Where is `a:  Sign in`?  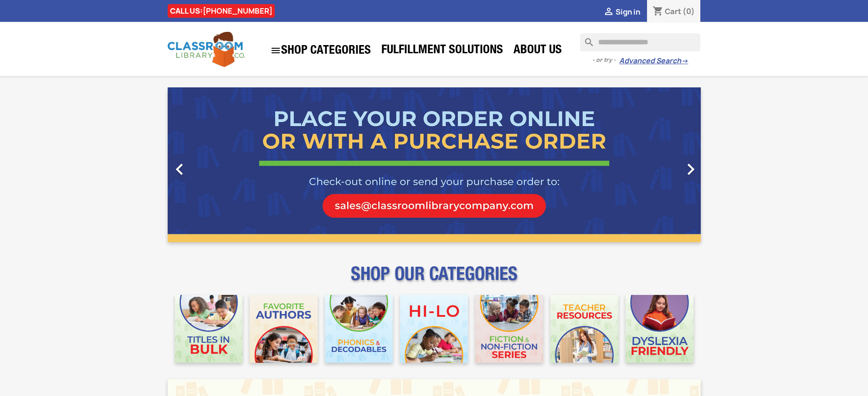
a:  Sign in is located at coordinates (621, 12).